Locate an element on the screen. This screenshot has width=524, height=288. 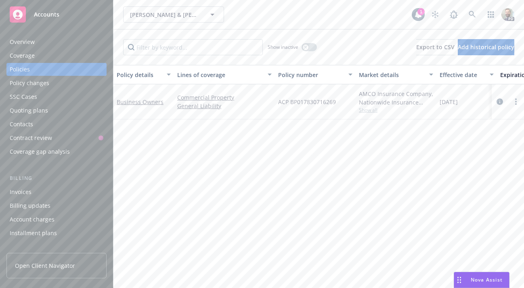
a: Coverage gap analysis is located at coordinates (56, 152).